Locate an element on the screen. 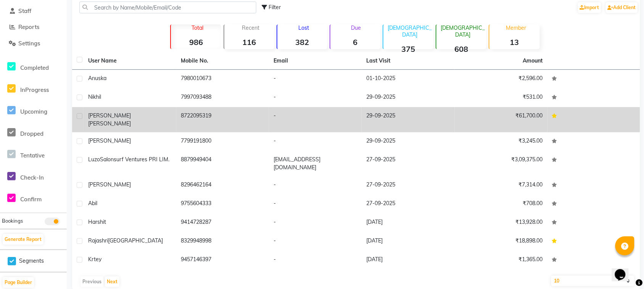 The height and width of the screenshot is (289, 644). th: Amount is located at coordinates (533, 61).